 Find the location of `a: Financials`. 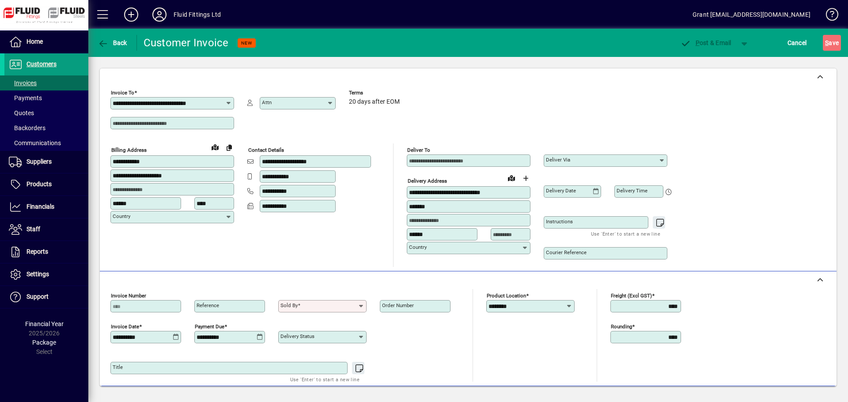

a: Financials is located at coordinates (46, 207).